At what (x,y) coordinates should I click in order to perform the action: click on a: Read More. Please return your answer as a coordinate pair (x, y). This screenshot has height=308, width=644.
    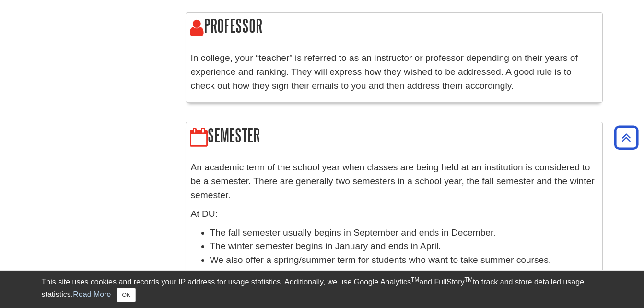
    Looking at the image, I should click on (91, 294).